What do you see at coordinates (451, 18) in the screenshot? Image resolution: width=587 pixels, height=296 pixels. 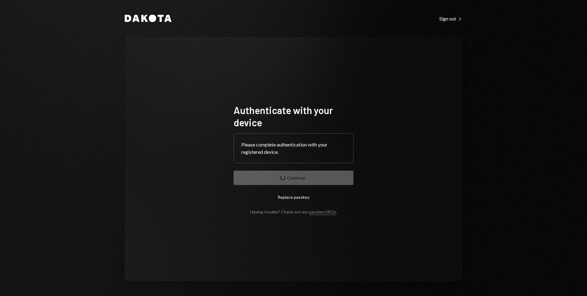 I see `a: Sign out` at bounding box center [451, 18].